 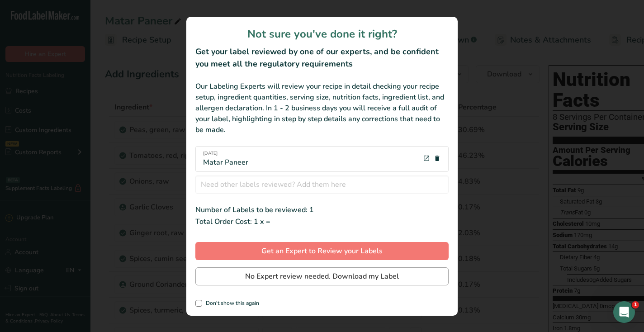 I want to click on div: Number of Labels to be reviewed: 1, so click(x=322, y=210).